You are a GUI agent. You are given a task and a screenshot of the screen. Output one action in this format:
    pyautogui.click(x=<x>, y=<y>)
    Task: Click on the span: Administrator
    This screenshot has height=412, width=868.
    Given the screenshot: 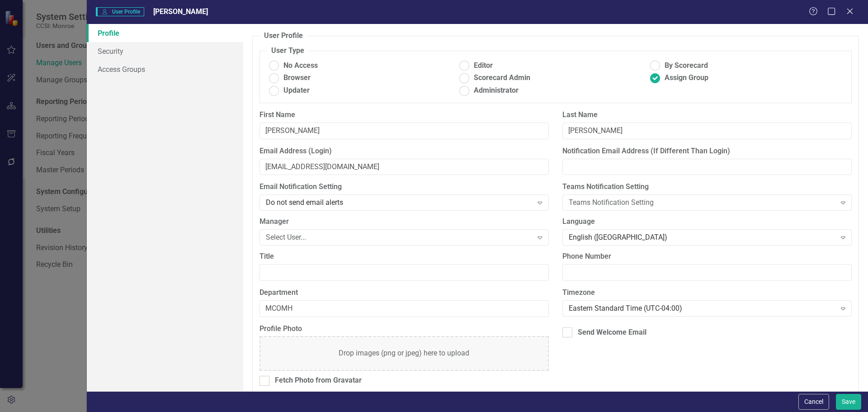 What is the action you would take?
    pyautogui.click(x=496, y=90)
    